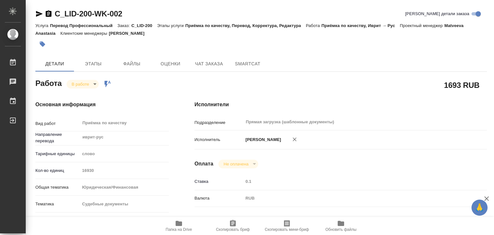 The image size is (494, 235). What do you see at coordinates (314, 25) in the screenshot?
I see `p: Работа` at bounding box center [314, 25].